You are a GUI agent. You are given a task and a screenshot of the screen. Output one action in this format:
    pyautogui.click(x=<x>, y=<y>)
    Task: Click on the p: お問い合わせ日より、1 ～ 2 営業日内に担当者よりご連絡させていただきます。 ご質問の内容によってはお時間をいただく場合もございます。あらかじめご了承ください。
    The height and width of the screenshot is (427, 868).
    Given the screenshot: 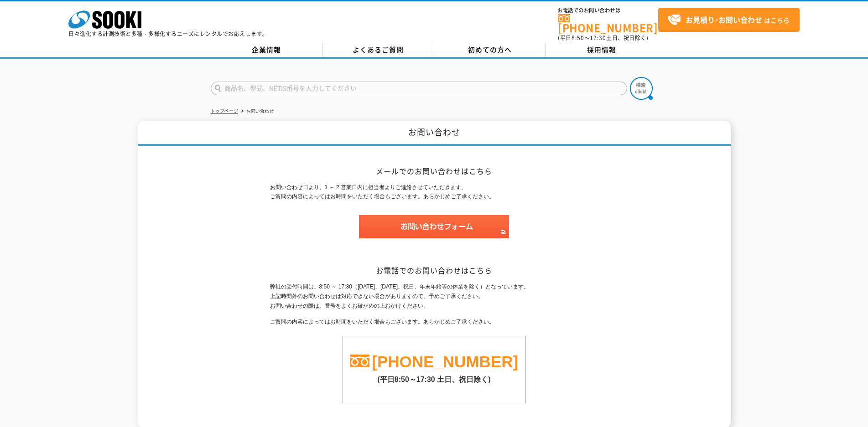 What is the action you would take?
    pyautogui.click(x=434, y=192)
    